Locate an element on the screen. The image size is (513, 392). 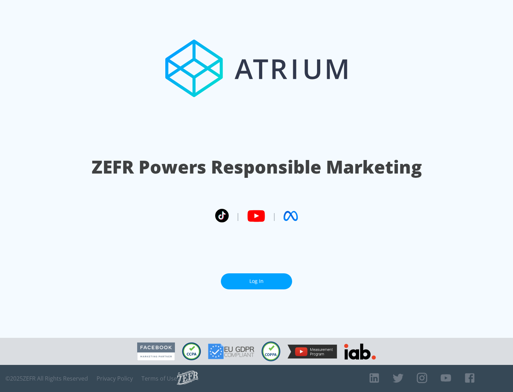
a: Log In is located at coordinates (257, 281).